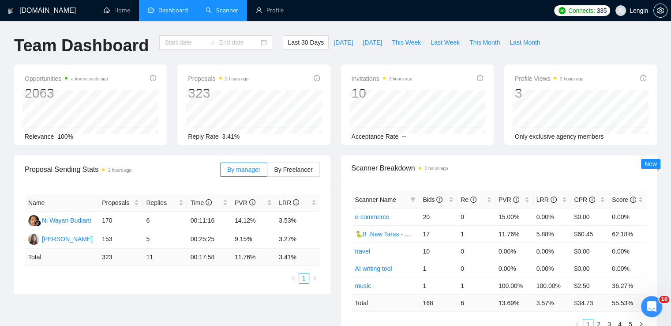 This screenshot has height=326, width=671. What do you see at coordinates (315, 278) in the screenshot?
I see `li: Next Page` at bounding box center [315, 278].